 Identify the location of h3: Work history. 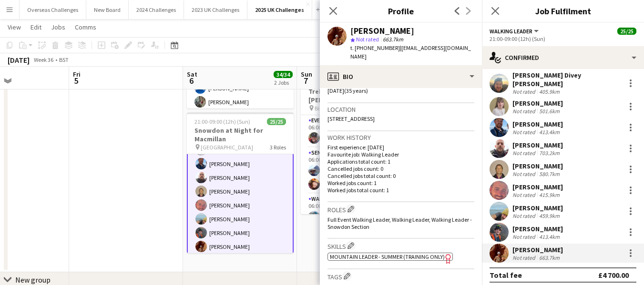
(401, 138).